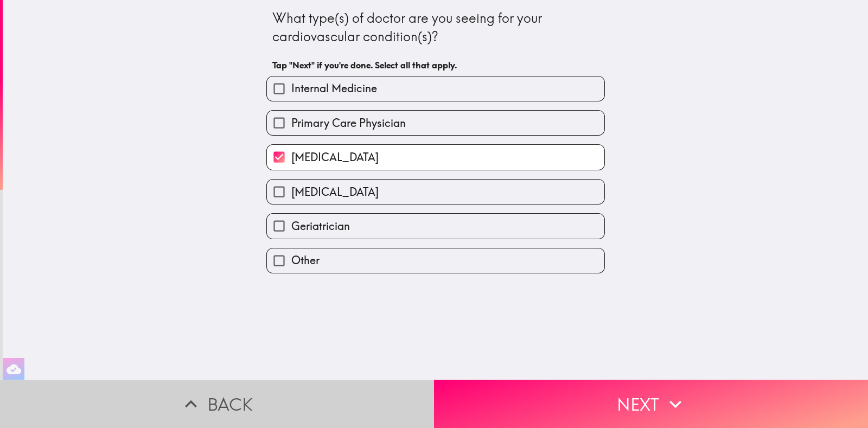 The width and height of the screenshot is (868, 428). Describe the element at coordinates (436, 122) in the screenshot. I see `button: Primary Care Physician` at that location.